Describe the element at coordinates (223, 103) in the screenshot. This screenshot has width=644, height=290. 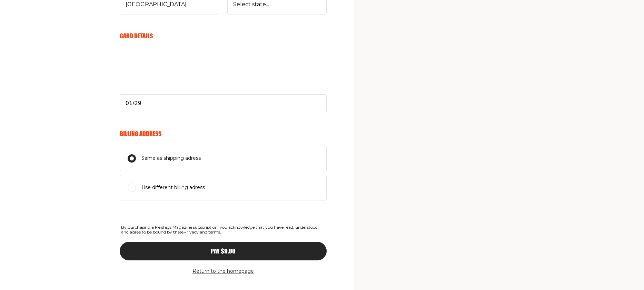
I see `input: Please enter a valid expiration date in the format MM/YY` at that location.